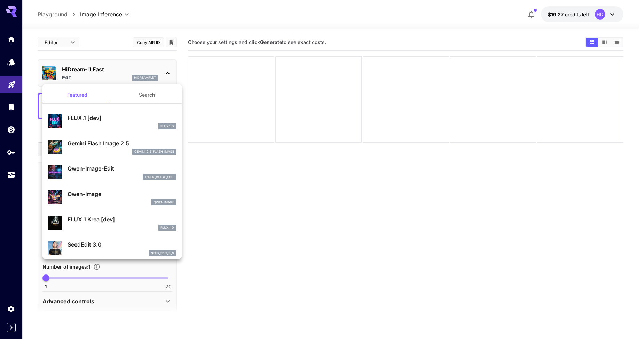 This screenshot has height=339, width=644. What do you see at coordinates (122, 143) in the screenshot?
I see `p: Gemini Flash Image 2.5` at bounding box center [122, 143].